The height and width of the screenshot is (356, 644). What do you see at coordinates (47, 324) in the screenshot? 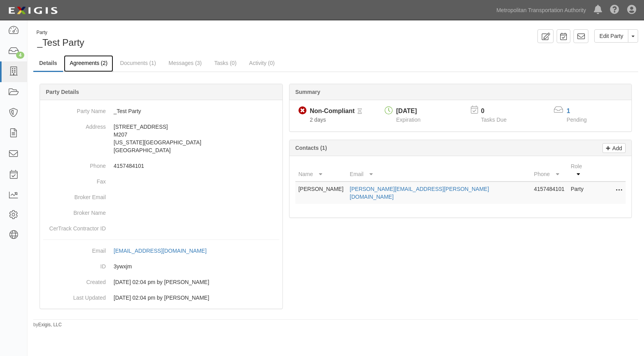
I see `small: by` at bounding box center [47, 324].